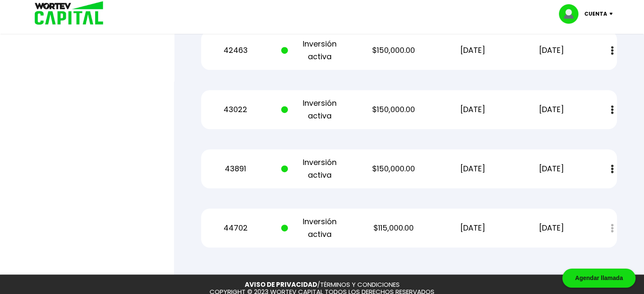 The image size is (644, 294). I want to click on img: icon-down, so click(613, 14).